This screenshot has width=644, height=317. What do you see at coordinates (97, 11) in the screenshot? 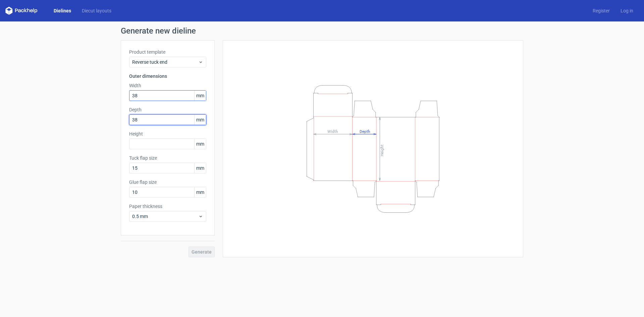
I see `a: Diecut layouts` at bounding box center [97, 11].